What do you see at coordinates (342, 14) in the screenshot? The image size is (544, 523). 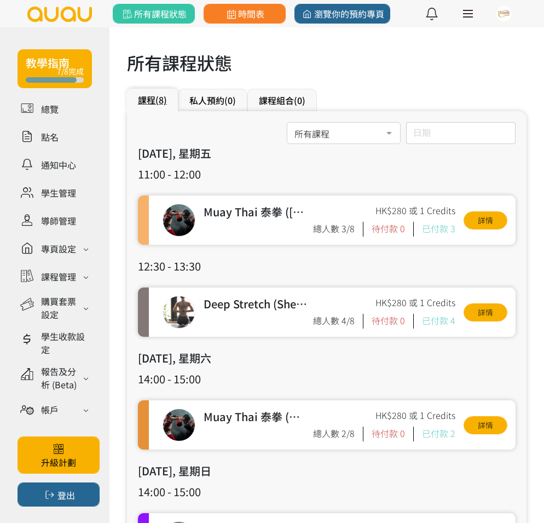 I see `span: 瀏覽你的預約專頁` at bounding box center [342, 14].